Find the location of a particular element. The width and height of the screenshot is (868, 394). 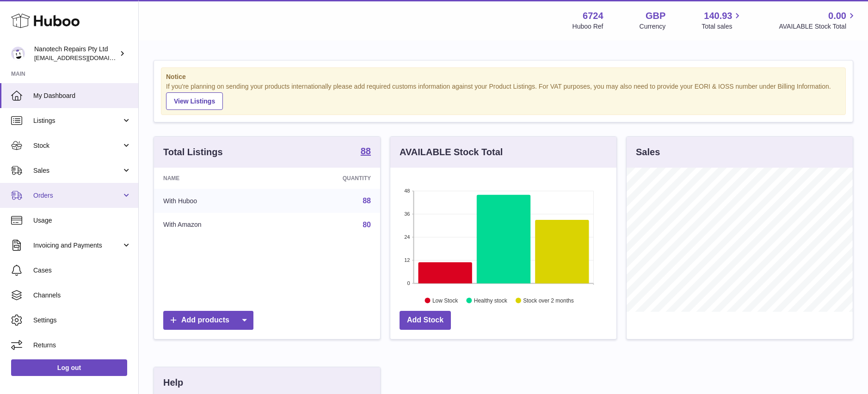

text: 48 is located at coordinates (407, 190).